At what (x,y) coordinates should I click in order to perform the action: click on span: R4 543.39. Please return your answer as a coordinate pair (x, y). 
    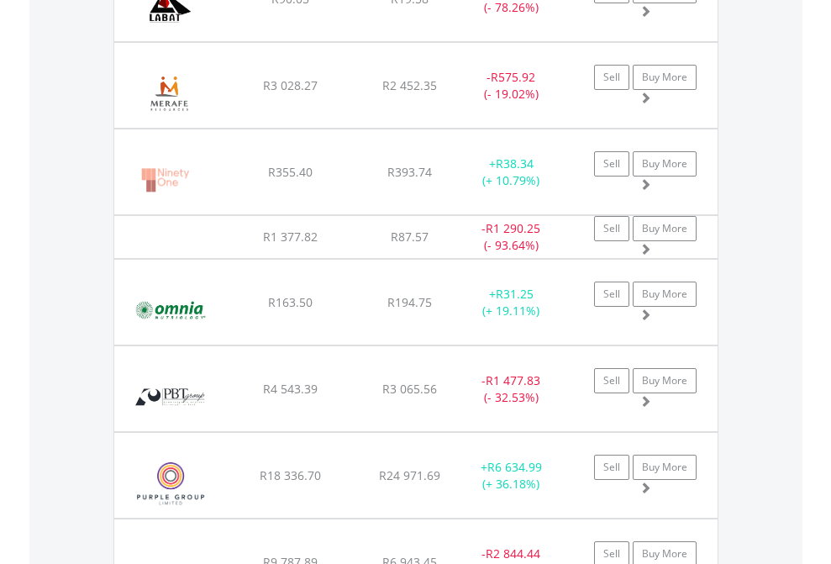
    Looking at the image, I should click on (290, 388).